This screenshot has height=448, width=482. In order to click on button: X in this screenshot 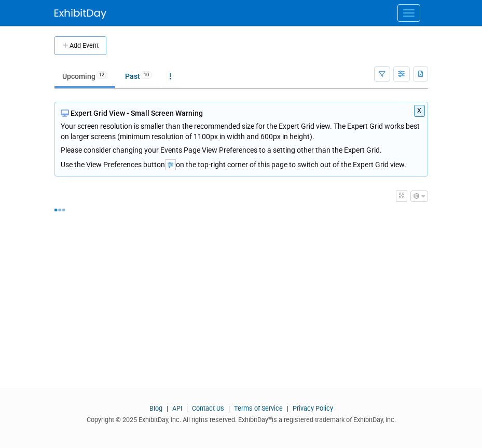, I will do `click(419, 110)`.